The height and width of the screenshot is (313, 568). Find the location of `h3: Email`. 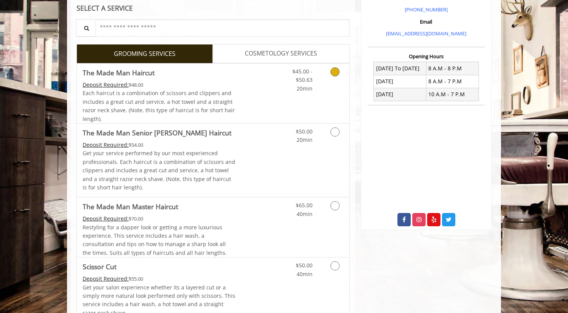

h3: Email is located at coordinates (426, 22).